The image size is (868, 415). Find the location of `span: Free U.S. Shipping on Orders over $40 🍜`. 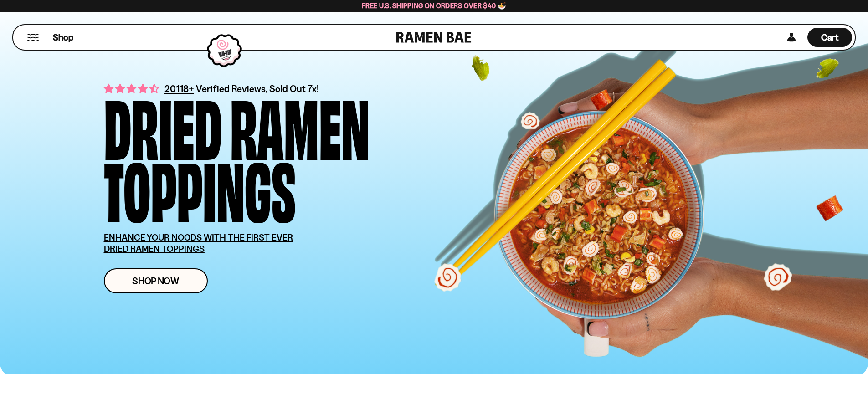

span: Free U.S. Shipping on Orders over $40 🍜 is located at coordinates (434, 5).